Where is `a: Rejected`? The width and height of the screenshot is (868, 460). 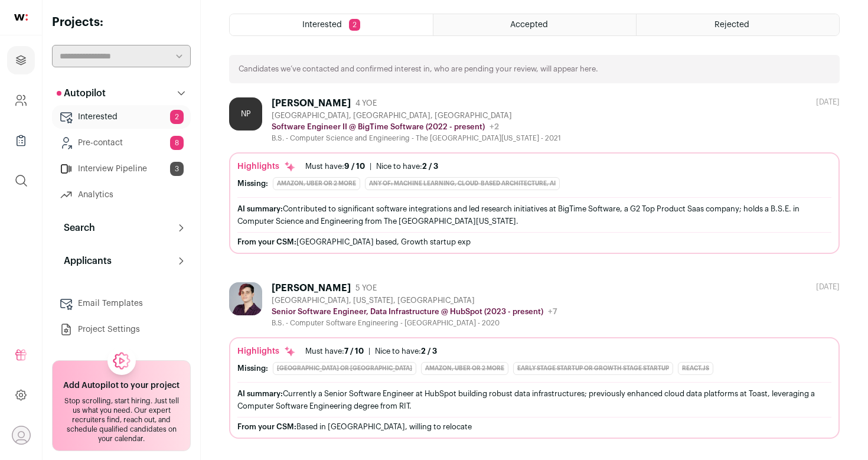 a: Rejected is located at coordinates (737, 25).